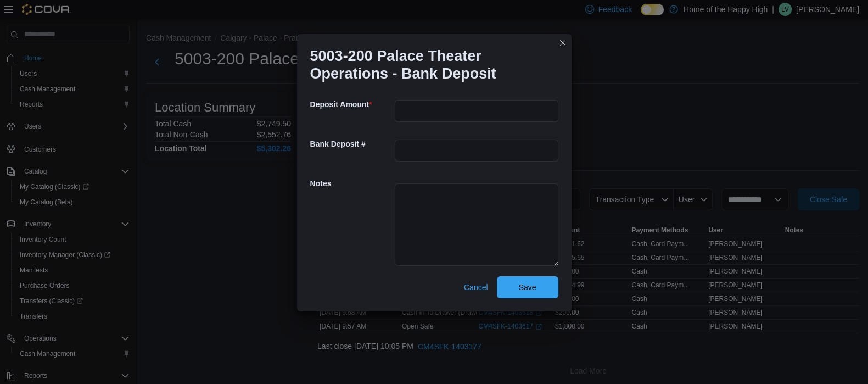  What do you see at coordinates (563, 43) in the screenshot?
I see `button: Closes this modal window` at bounding box center [563, 43].